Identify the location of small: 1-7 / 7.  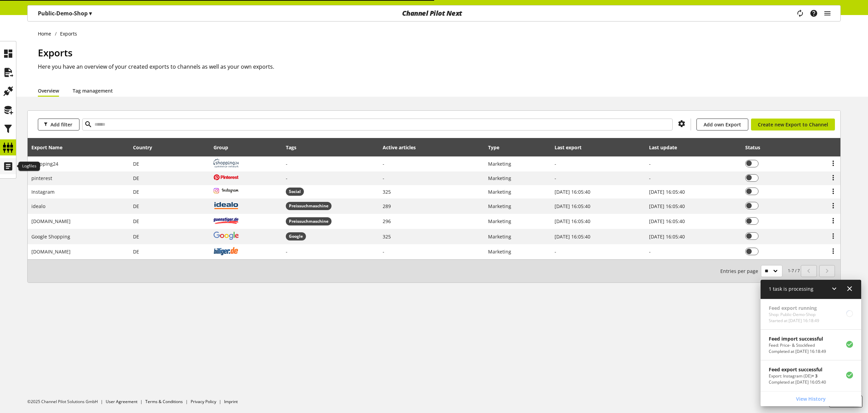
(760, 271).